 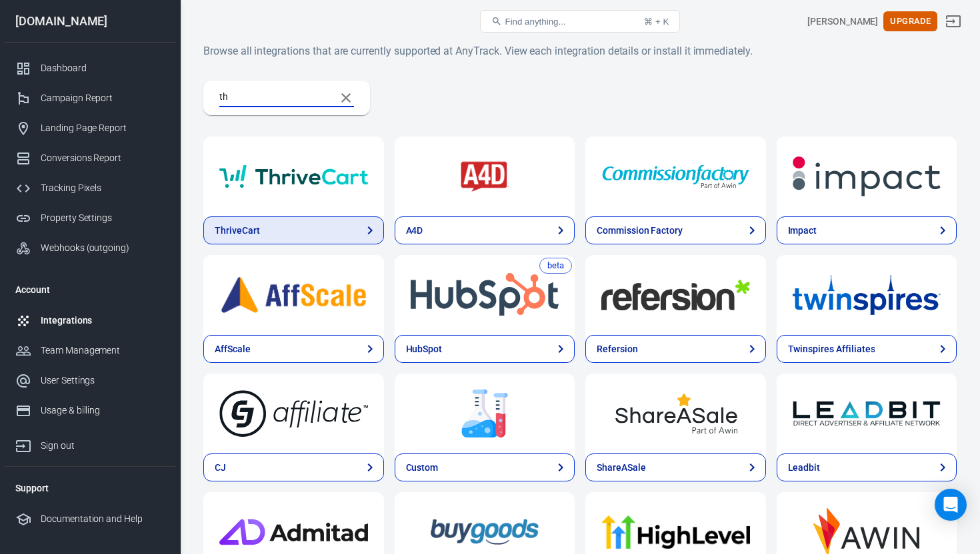 What do you see at coordinates (103, 188) in the screenshot?
I see `div: Tracking Pixels` at bounding box center [103, 188].